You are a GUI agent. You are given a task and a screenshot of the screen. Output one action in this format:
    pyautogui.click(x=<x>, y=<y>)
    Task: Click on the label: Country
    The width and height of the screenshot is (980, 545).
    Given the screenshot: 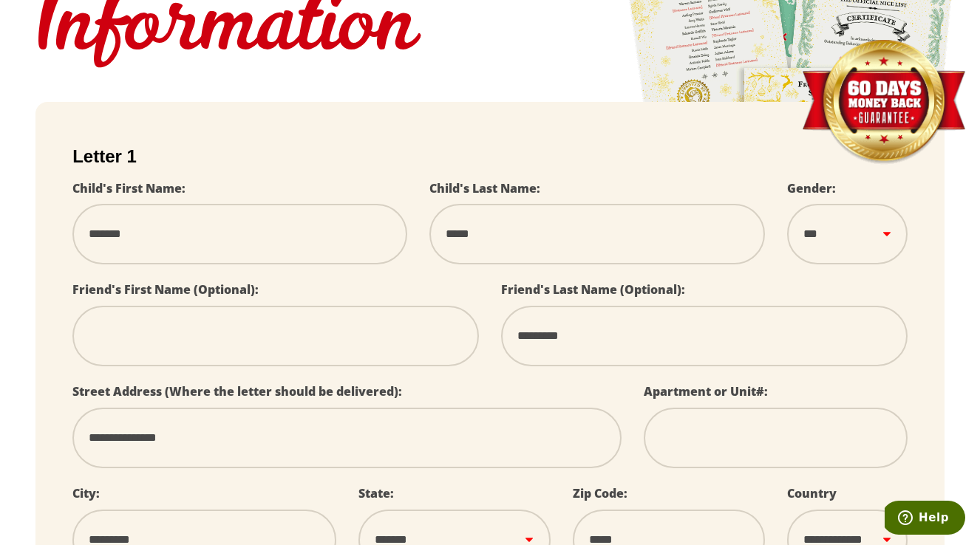 What is the action you would take?
    pyautogui.click(x=811, y=493)
    